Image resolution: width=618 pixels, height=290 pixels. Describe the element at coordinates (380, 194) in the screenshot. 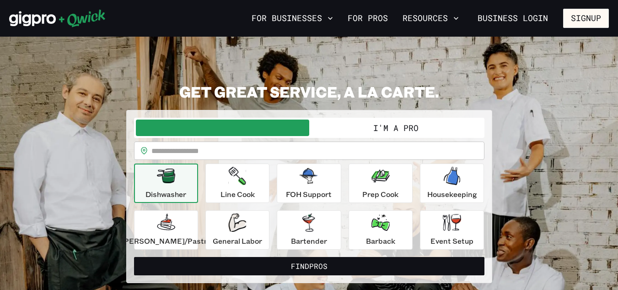

I see `p: Prep Cook` at that location.